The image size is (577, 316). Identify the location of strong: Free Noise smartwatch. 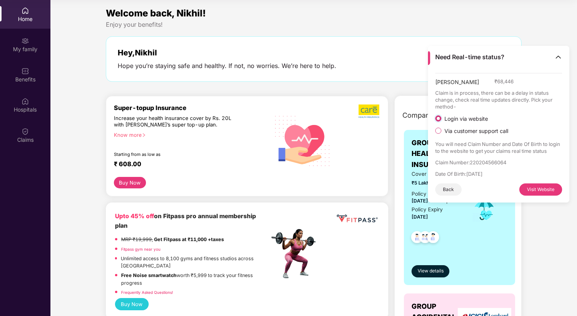
(149, 275).